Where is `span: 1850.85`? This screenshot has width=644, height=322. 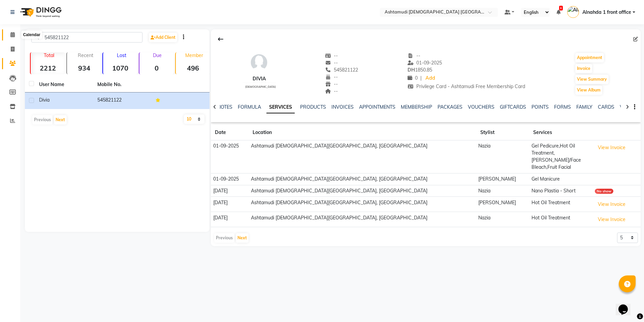 span: 1850.85 is located at coordinates (419, 70).